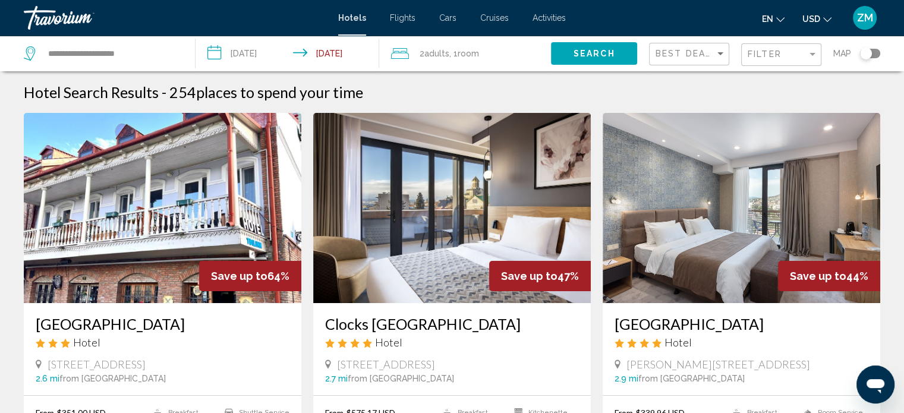 This screenshot has height=413, width=904. I want to click on span: USD, so click(812, 19).